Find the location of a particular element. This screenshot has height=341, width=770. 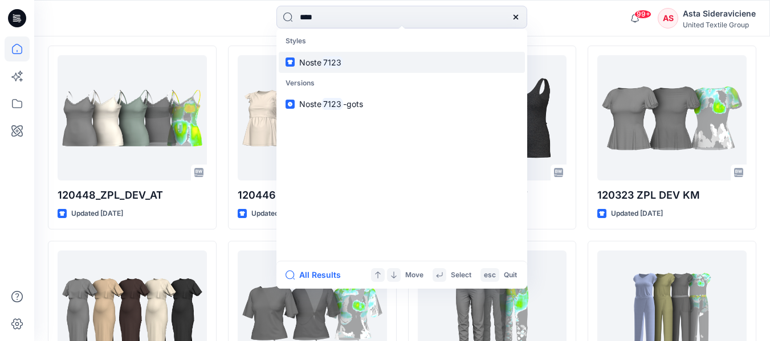

div: United Textile Group is located at coordinates (719, 24).